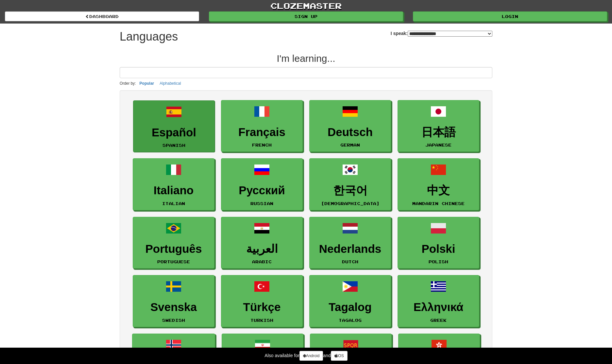 This screenshot has height=364, width=612. I want to click on small: German, so click(350, 145).